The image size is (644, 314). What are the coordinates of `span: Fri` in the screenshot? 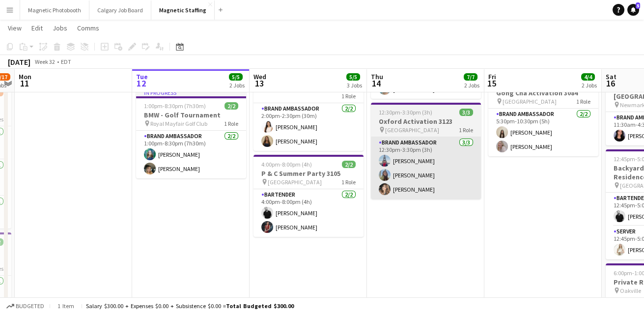 It's located at (492, 77).